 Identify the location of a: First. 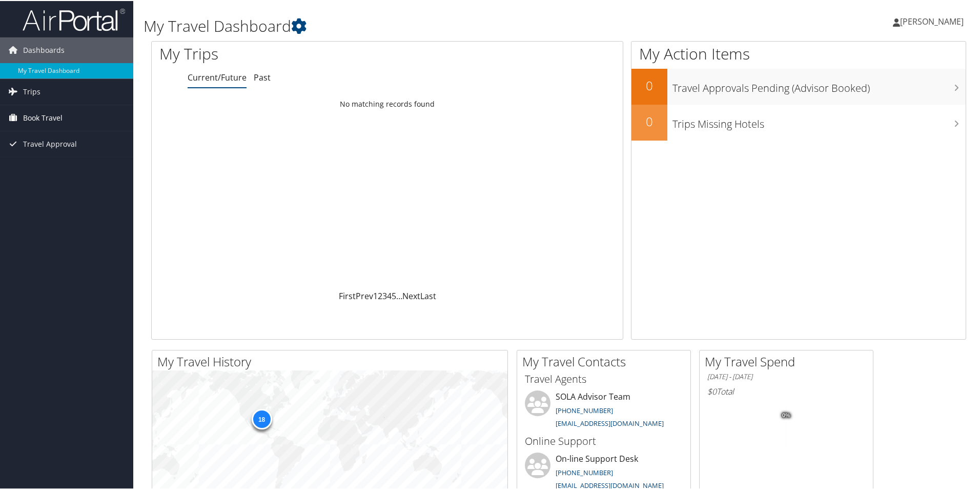
(347, 295).